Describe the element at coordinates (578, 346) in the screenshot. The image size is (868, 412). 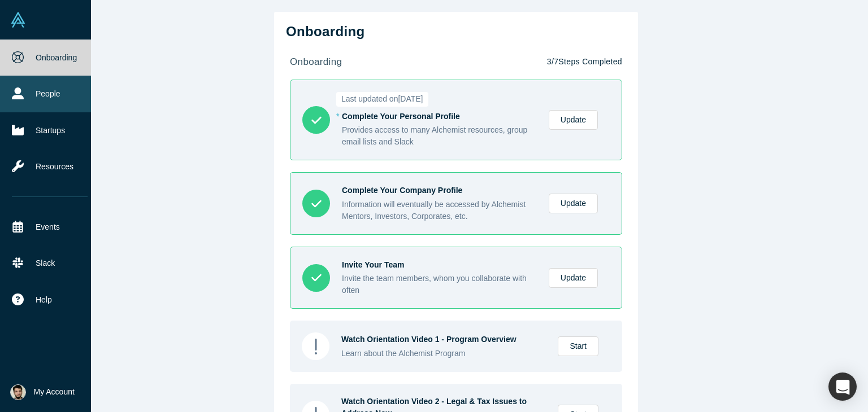
I see `a: Start` at that location.